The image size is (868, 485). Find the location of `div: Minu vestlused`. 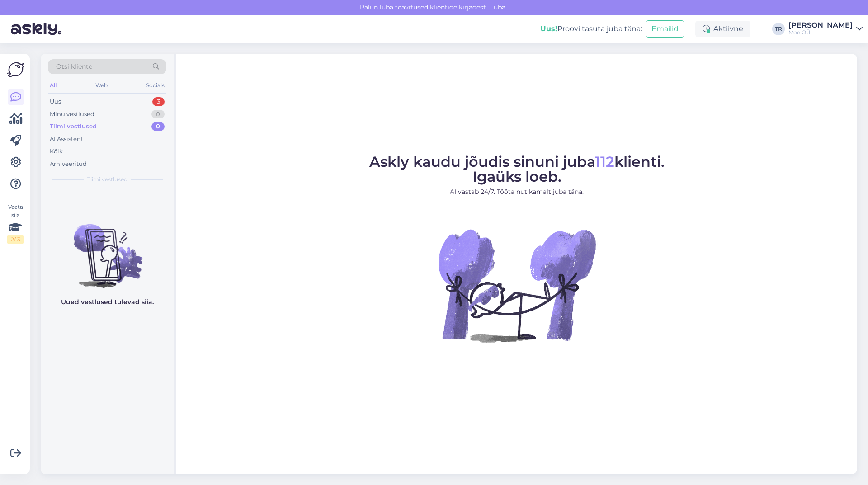

div: Minu vestlused is located at coordinates (72, 114).